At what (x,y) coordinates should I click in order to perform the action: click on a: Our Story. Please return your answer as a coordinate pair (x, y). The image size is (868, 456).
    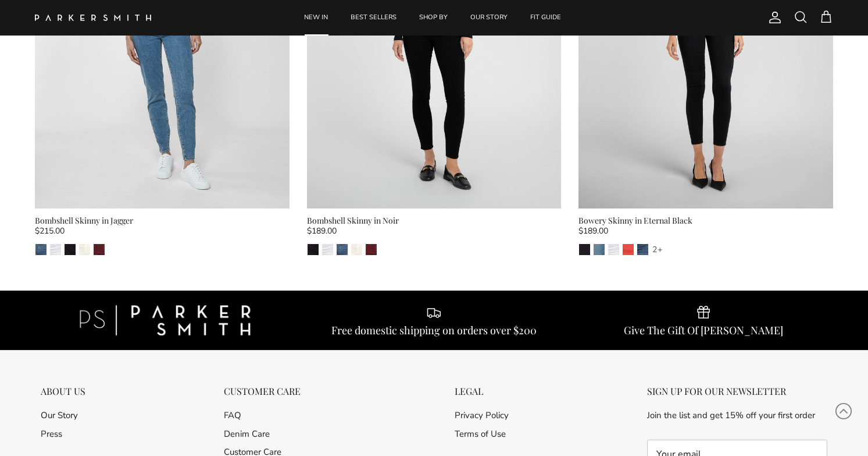
    Looking at the image, I should click on (60, 415).